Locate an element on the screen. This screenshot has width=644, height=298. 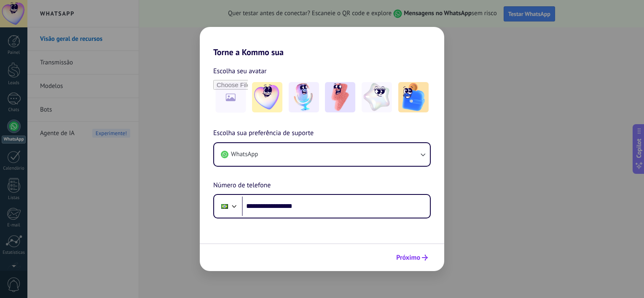
span: Próximo is located at coordinates (408, 258).